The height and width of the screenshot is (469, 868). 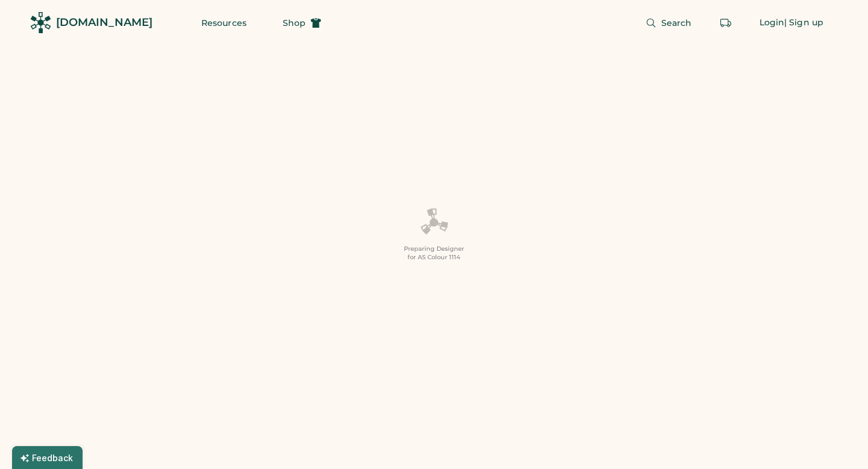 I want to click on button: Shop, so click(x=302, y=23).